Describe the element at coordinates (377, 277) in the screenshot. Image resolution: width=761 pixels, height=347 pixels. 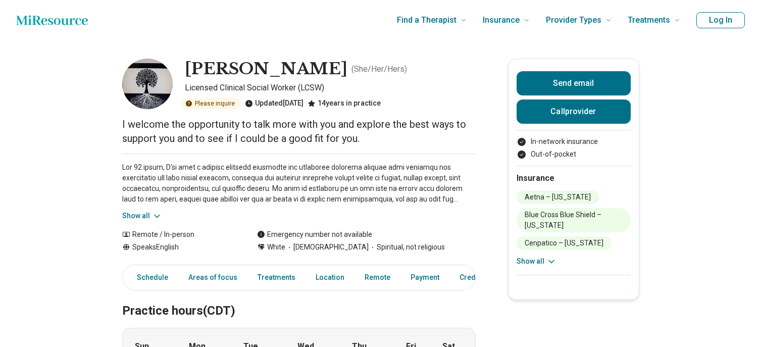
I see `a: Remote` at that location.